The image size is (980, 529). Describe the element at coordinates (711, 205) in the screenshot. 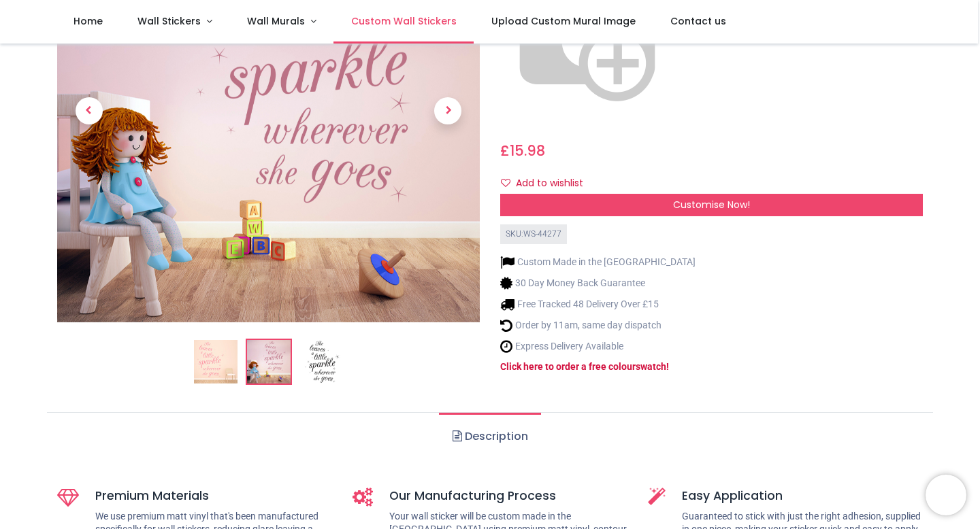

I see `span: Customise Now!` at that location.